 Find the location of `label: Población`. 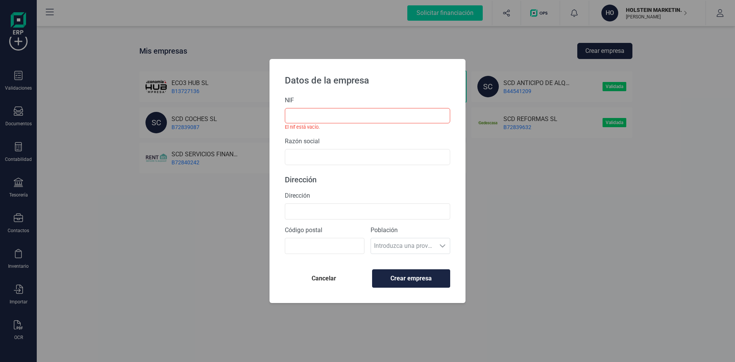

label: Población is located at coordinates (410, 230).